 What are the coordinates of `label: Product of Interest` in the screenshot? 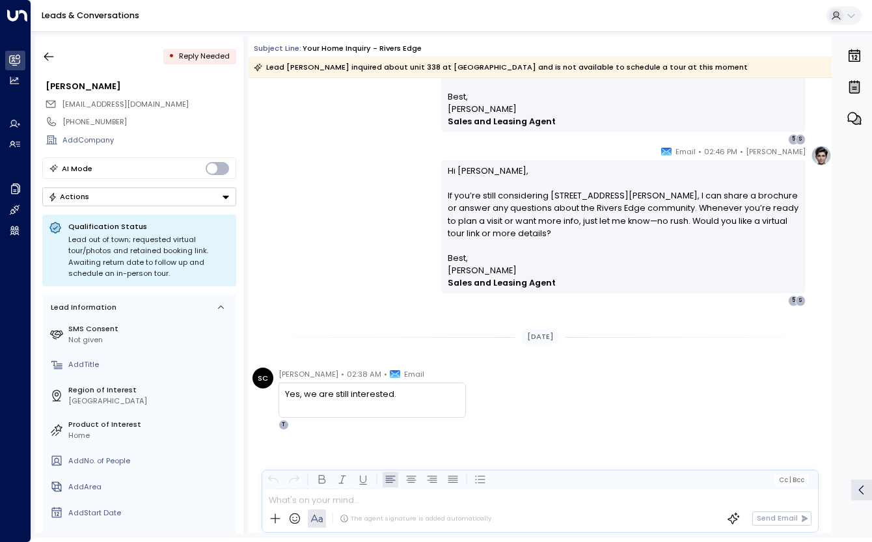 It's located at (150, 424).